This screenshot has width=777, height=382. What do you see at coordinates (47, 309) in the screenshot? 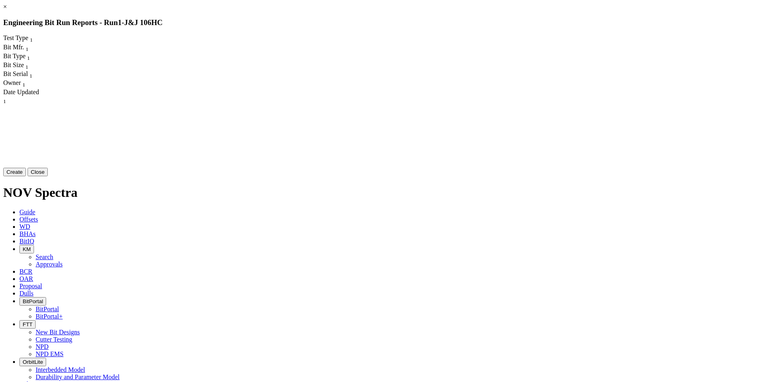
I see `a: BitPortal` at bounding box center [47, 309].